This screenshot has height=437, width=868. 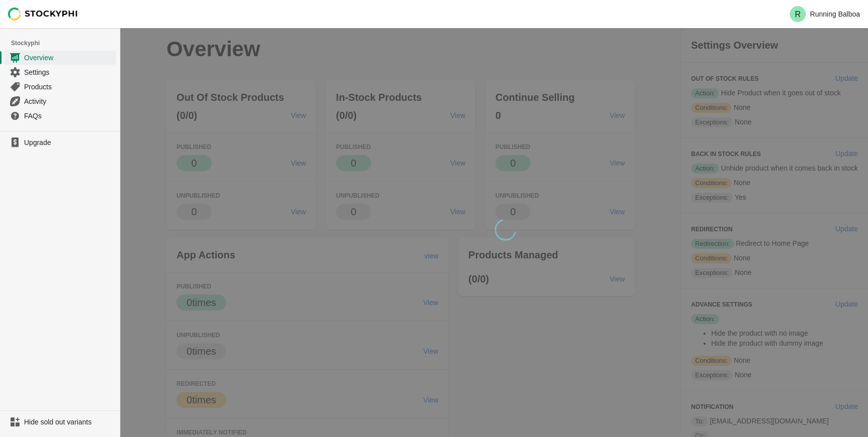 I want to click on button: Avatar with initials RRunning Balboa, so click(x=825, y=14).